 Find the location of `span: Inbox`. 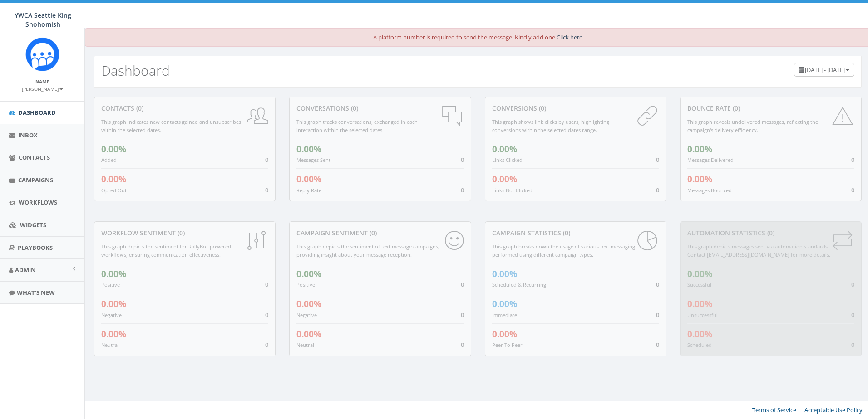

span: Inbox is located at coordinates (28, 135).